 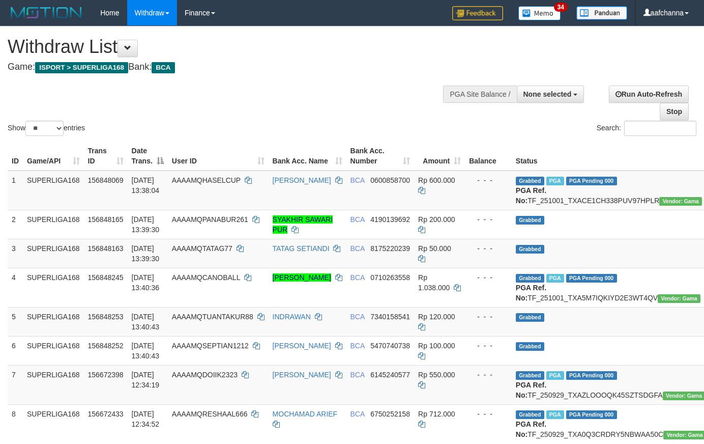 I want to click on span: AAAAMQPANABUR261, so click(x=210, y=219).